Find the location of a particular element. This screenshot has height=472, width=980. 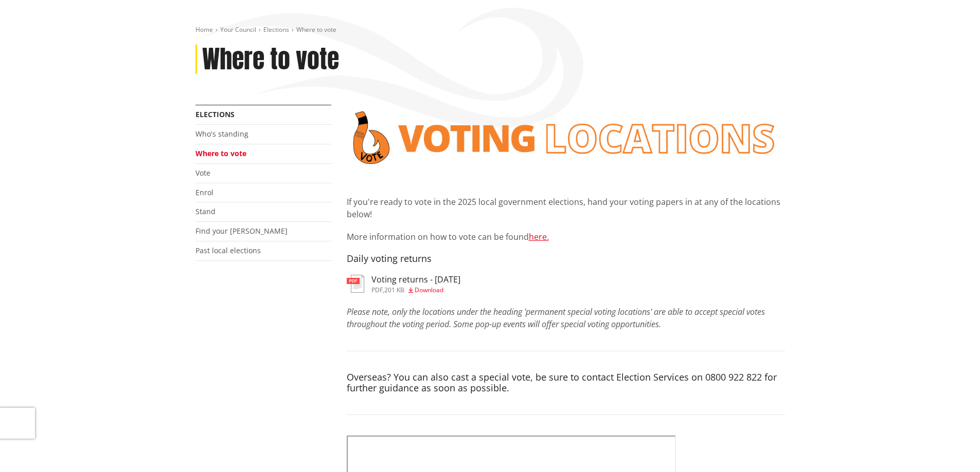

h4: Overseas? You can also cast a special vote, be sure to contact Election Services on 0800 922 822 ... is located at coordinates (565, 383).